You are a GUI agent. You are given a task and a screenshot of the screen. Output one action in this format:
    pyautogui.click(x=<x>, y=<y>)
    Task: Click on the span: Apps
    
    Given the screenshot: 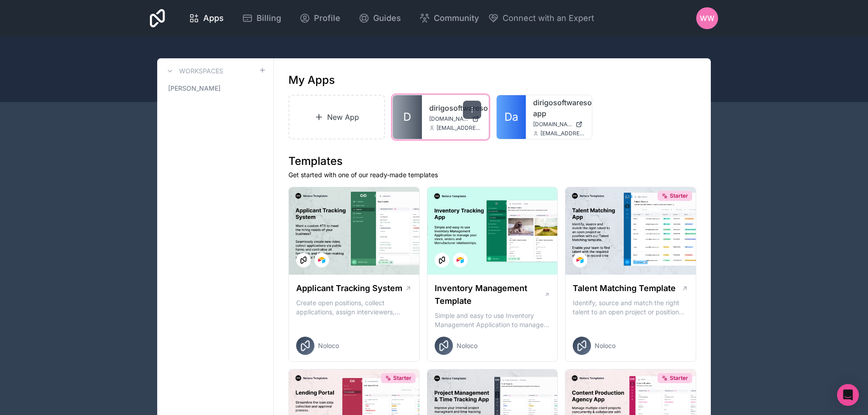 What is the action you would take?
    pyautogui.click(x=213, y=18)
    